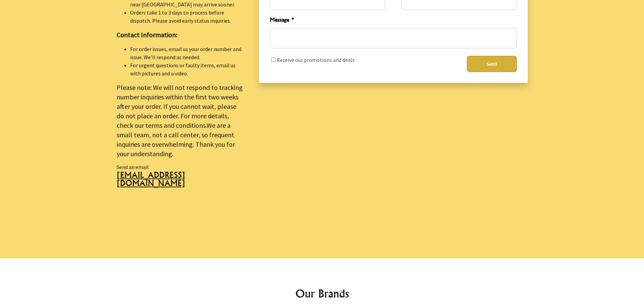 Image resolution: width=644 pixels, height=308 pixels. Describe the element at coordinates (186, 70) in the screenshot. I see `li: For urgent questions or faulty items, email us with pictures and a video.` at that location.